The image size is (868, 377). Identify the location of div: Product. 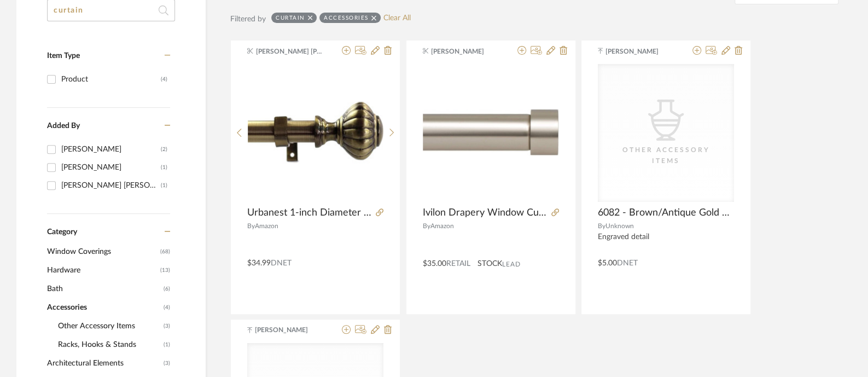
(111, 79).